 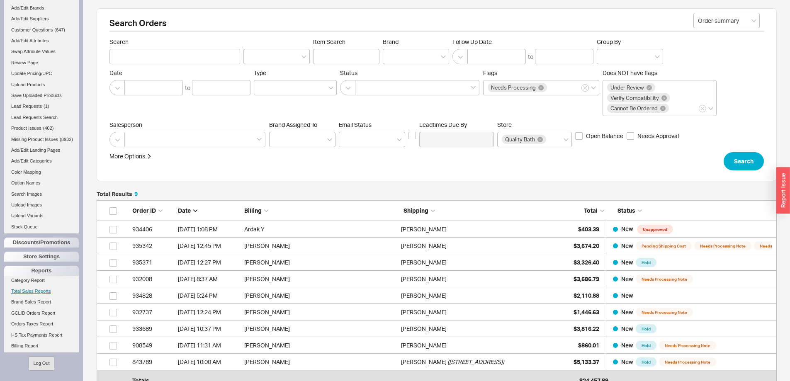 What do you see at coordinates (41, 30) in the screenshot?
I see `a: Customer Questions(647)` at bounding box center [41, 30].